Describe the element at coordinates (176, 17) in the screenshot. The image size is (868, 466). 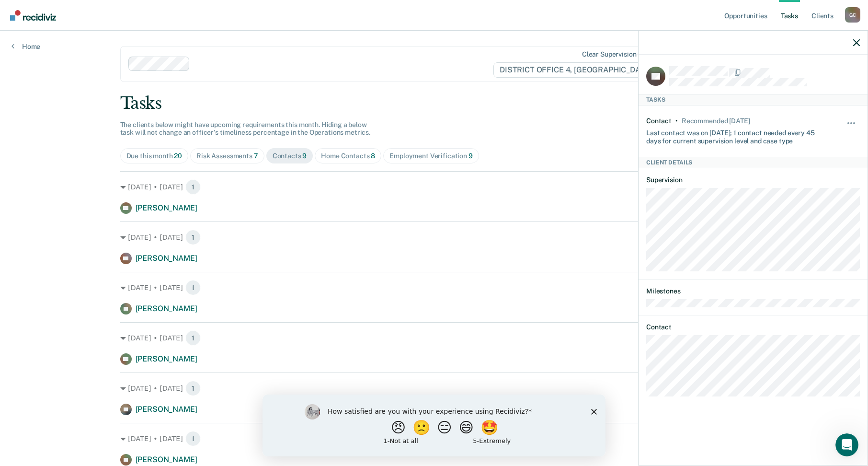
I see `div: How satisfied are you with your experience using Recidiviz?` at that location.